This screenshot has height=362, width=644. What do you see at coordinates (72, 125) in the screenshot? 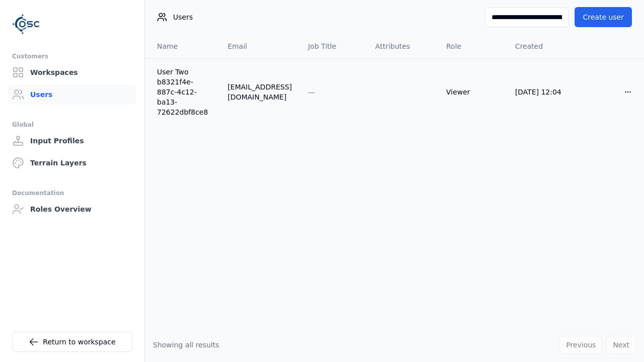
I see `div: Global` at bounding box center [72, 125].